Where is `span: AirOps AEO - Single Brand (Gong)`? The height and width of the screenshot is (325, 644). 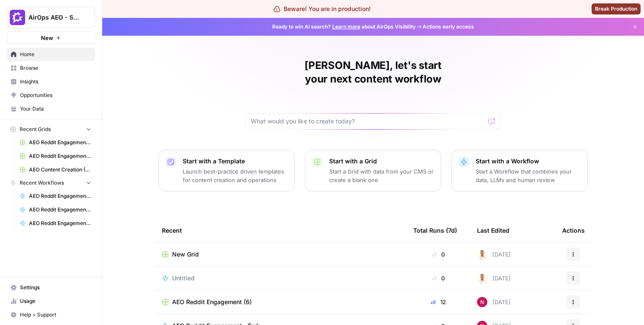
span: AirOps AEO - Single Brand (Gong) is located at coordinates (54, 17).